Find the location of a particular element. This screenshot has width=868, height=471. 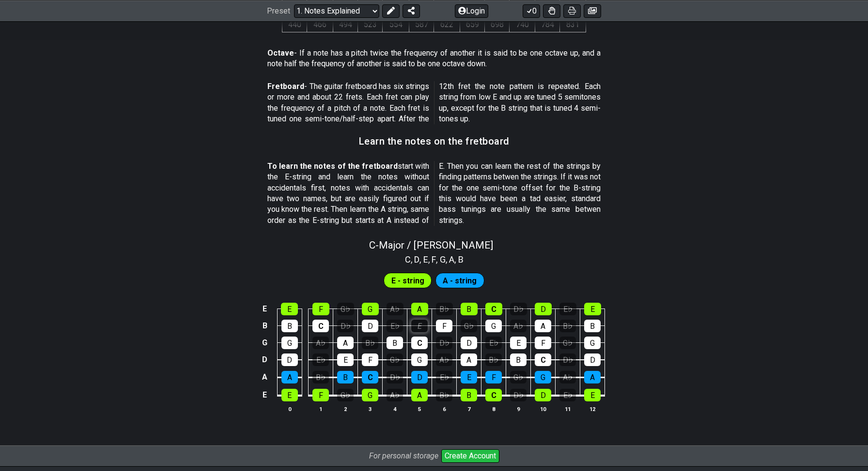

th: 2 is located at coordinates (345, 409).